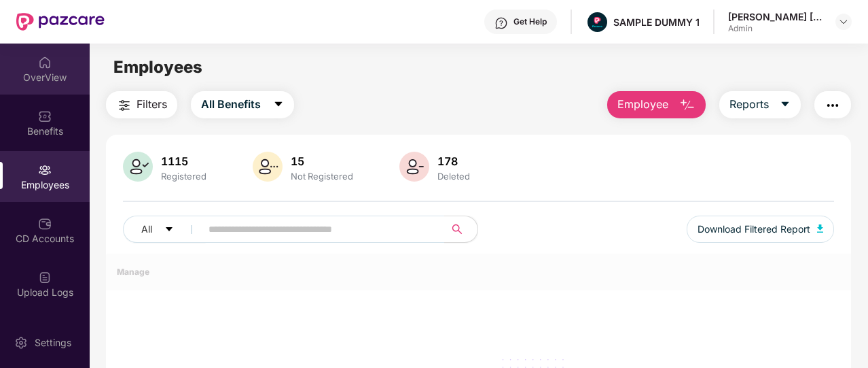  Describe the element at coordinates (461, 229) in the screenshot. I see `button: search` at that location.